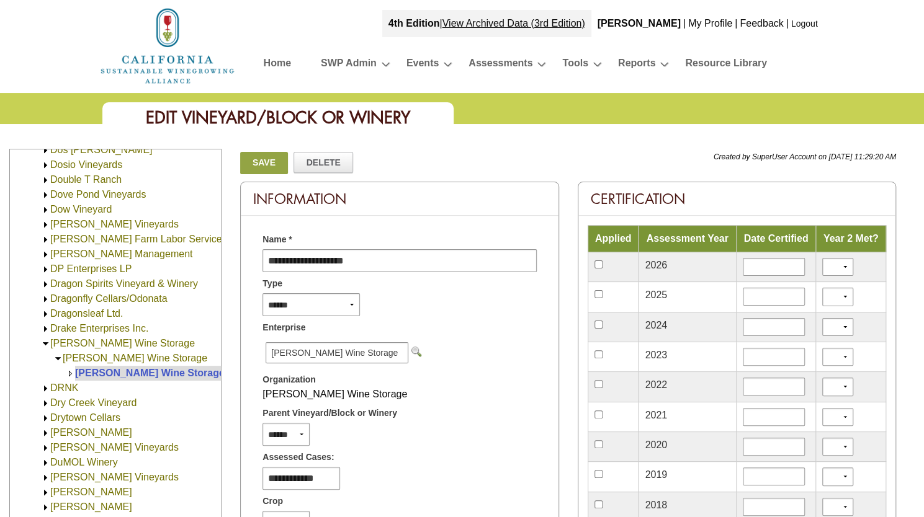  I want to click on span: 2022, so click(656, 385).